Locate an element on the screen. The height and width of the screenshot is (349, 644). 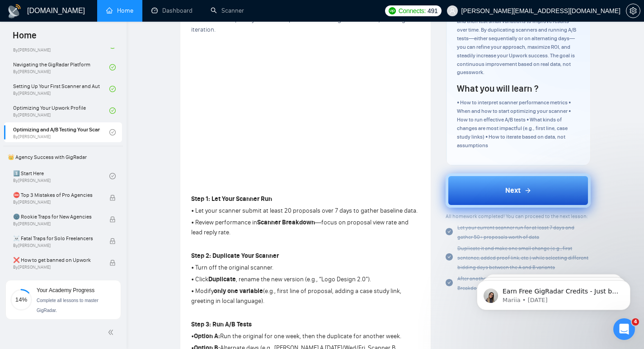
span: Complete all lessons to master GigRadar. is located at coordinates (68, 306).